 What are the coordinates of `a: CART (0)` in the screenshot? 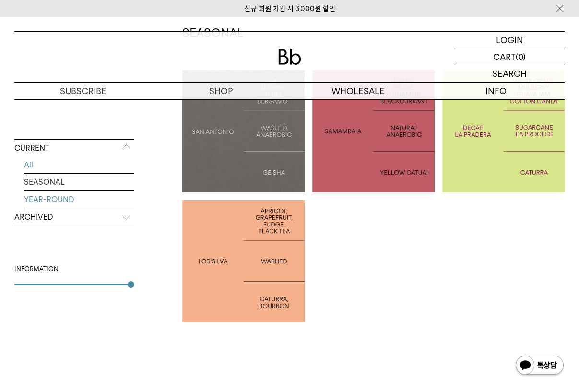 It's located at (509, 57).